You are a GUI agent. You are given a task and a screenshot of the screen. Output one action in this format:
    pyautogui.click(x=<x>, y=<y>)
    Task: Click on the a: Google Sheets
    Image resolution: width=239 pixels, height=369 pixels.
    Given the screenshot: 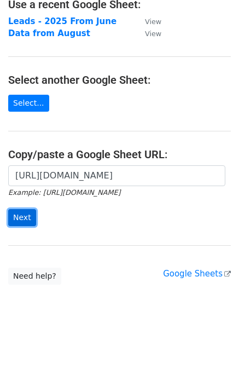 What is the action you would take?
    pyautogui.click(x=197, y=274)
    